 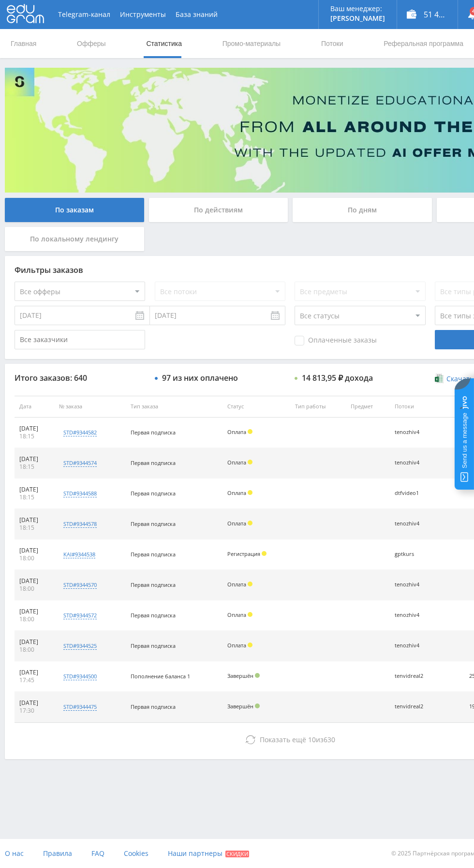 I want to click on img: xlsx, so click(x=439, y=379).